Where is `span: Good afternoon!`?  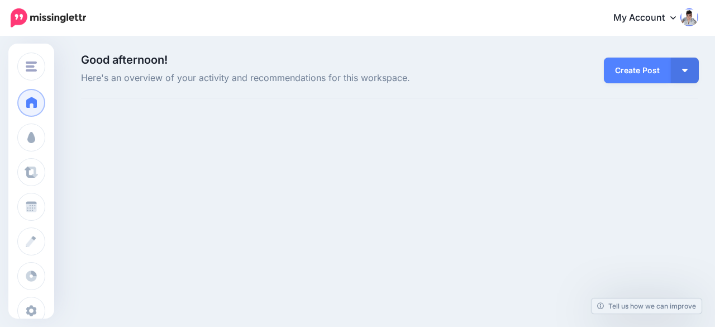
span: Good afternoon! is located at coordinates (124, 60).